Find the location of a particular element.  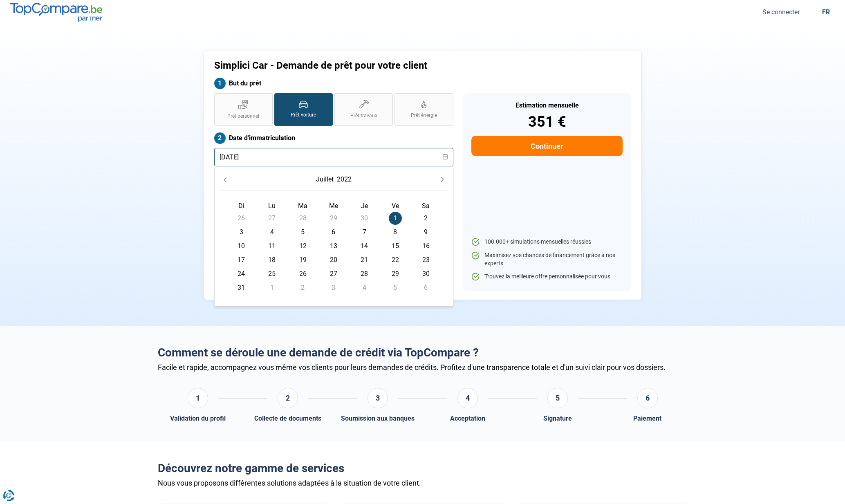

div: 2 is located at coordinates (288, 398).